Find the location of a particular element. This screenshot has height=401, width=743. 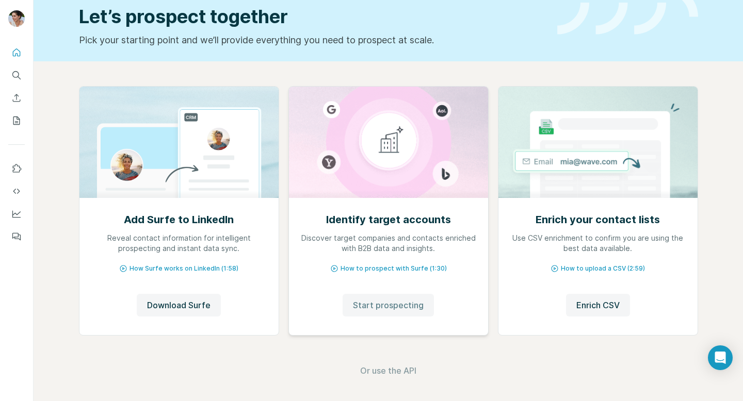

button: My lists is located at coordinates (17, 121).